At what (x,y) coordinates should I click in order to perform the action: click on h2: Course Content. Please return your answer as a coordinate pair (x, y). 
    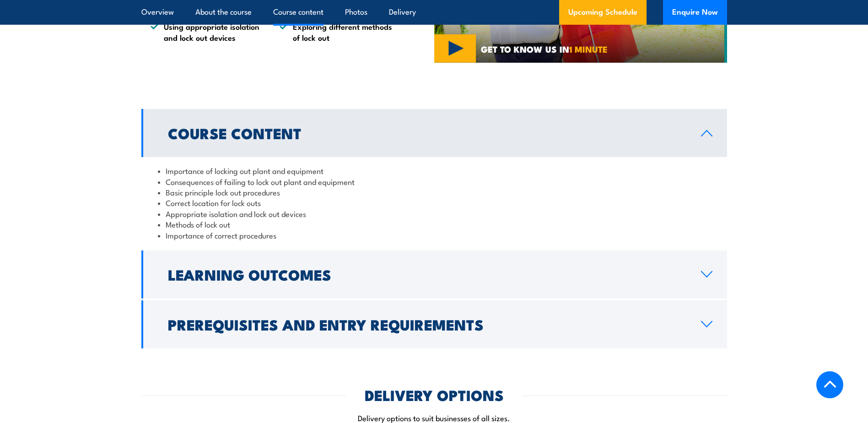
    Looking at the image, I should click on (427, 133).